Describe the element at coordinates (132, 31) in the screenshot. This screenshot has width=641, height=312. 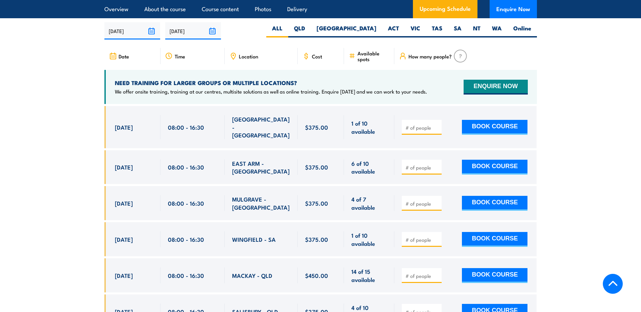
I see `input: From date` at that location.